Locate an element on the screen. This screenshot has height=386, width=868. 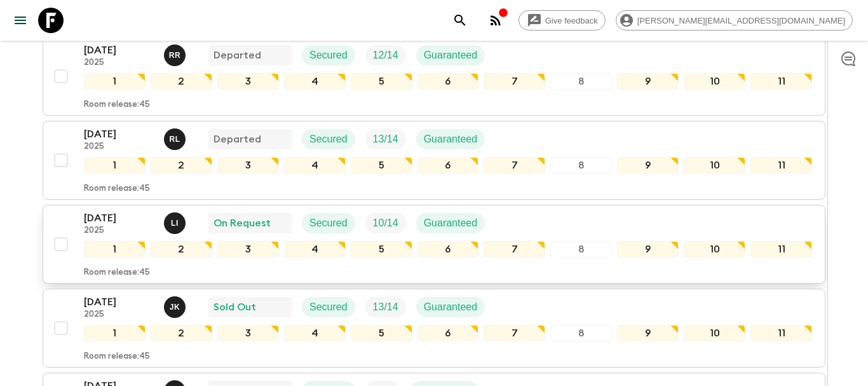
span: Lee Irwins is located at coordinates (176, 222).